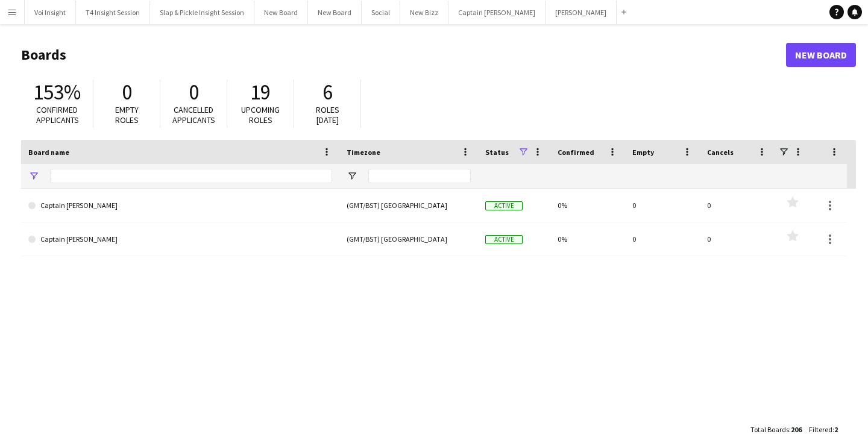 Image resolution: width=868 pixels, height=437 pixels. I want to click on span: 2, so click(836, 429).